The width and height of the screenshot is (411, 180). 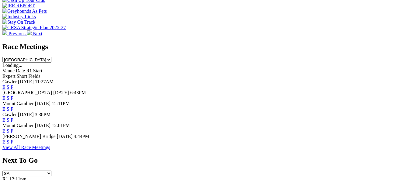 What do you see at coordinates (61, 125) in the screenshot?
I see `span: 12:01PM` at bounding box center [61, 125].